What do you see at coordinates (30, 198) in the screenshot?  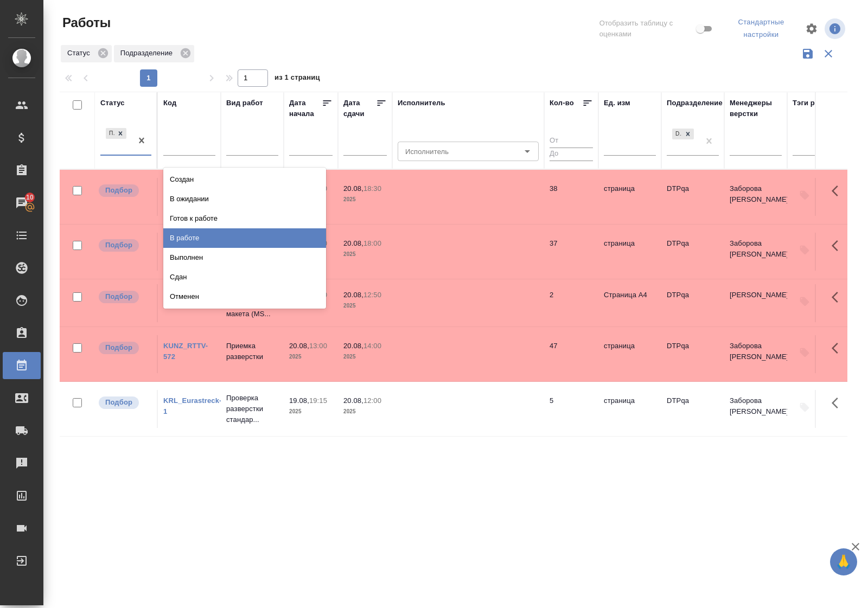 I see `span: 10` at bounding box center [30, 198].